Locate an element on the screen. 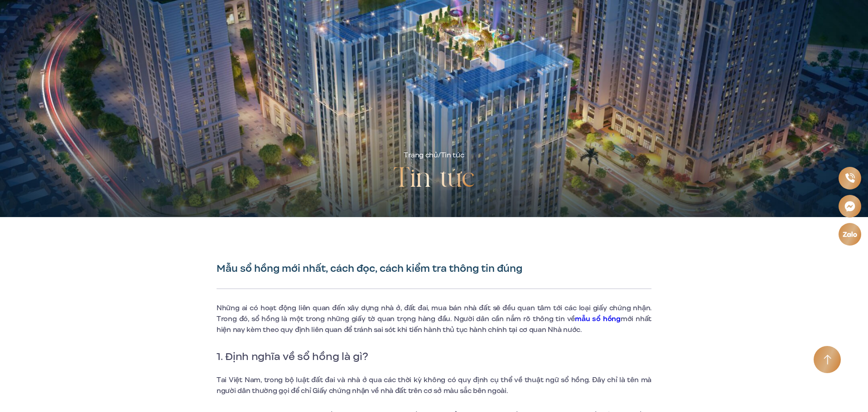 Image resolution: width=868 pixels, height=412 pixels. span: Những ai có hoạt động liên quan đến xây dựng nhà ở, đất đai, mua bán nhà đất sẽ đều quan tâm tới ... is located at coordinates (434, 314).